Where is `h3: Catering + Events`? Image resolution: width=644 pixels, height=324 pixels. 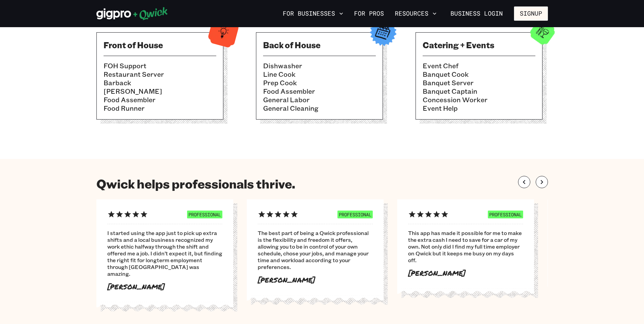
h3: Catering + Events is located at coordinates (479, 45).